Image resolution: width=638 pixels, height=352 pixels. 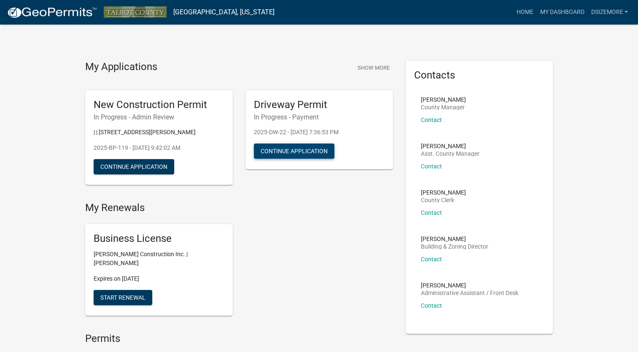 I want to click on h5: Driveway Permit, so click(x=319, y=105).